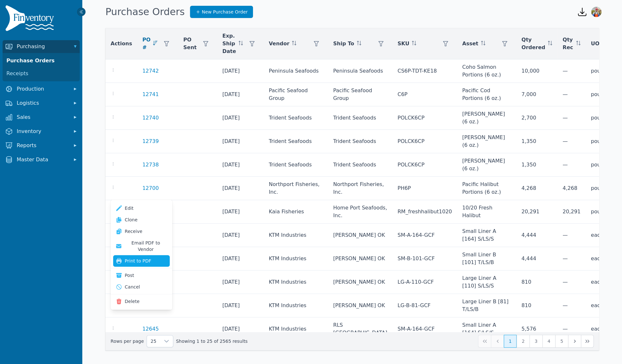 Image resolution: width=622 pixels, height=364 pixels. Describe the element at coordinates (150, 188) in the screenshot. I see `a: 12700` at that location.